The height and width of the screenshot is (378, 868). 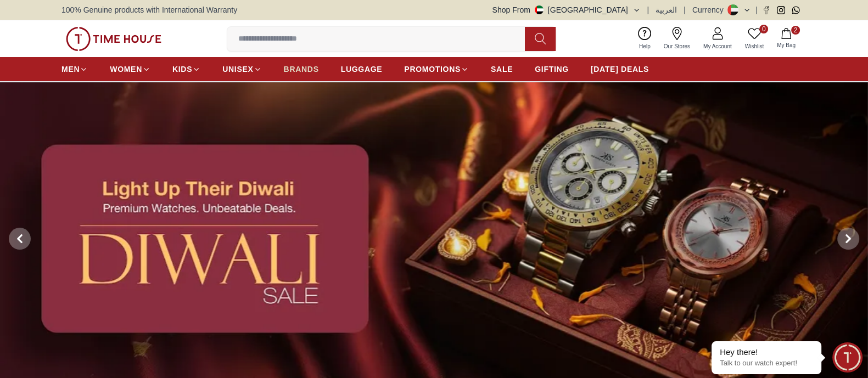 I want to click on span: MEN, so click(x=70, y=69).